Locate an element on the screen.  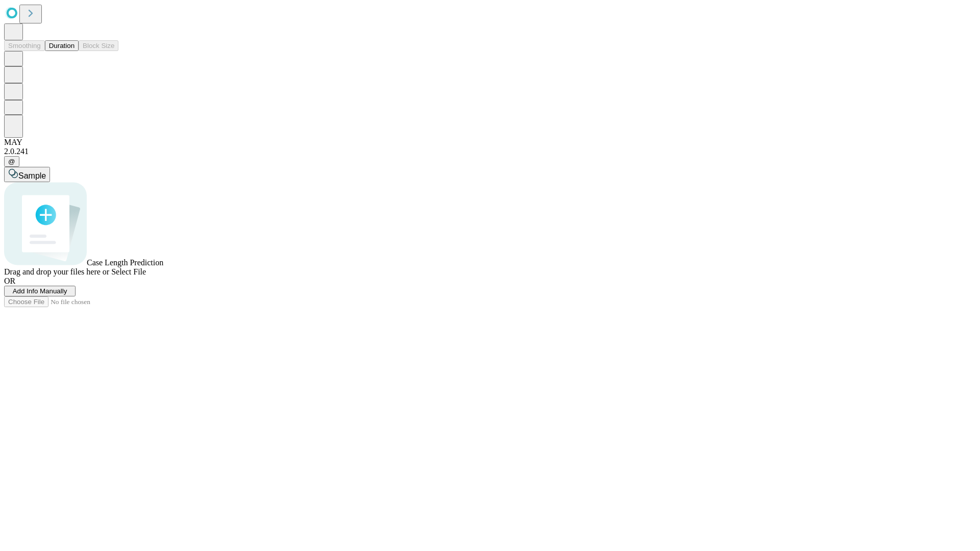
div: MAY is located at coordinates (490, 142).